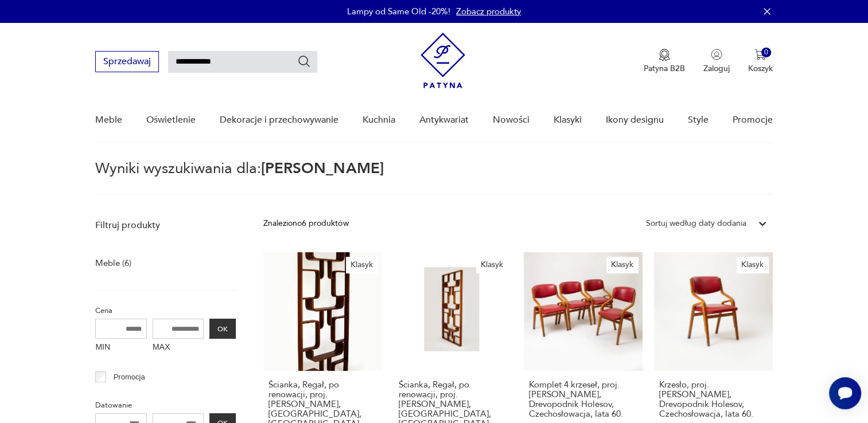  Describe the element at coordinates (178, 348) in the screenshot. I see `label: MAX` at that location.